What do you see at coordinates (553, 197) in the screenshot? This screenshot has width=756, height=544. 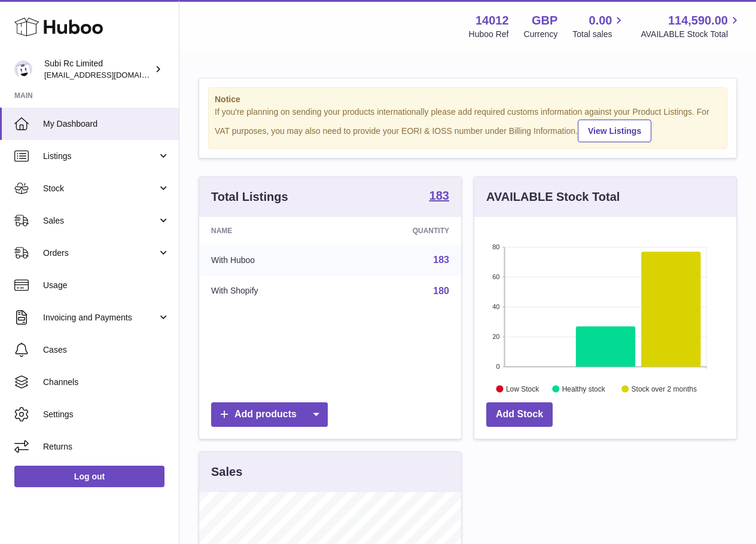 I see `h3: AVAILABLE Stock Total` at bounding box center [553, 197].